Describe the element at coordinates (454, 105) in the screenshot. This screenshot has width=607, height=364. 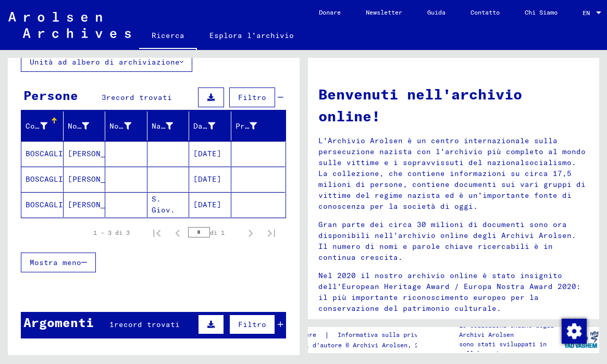
I see `h1: Benvenuti nell'archivio online!` at that location.